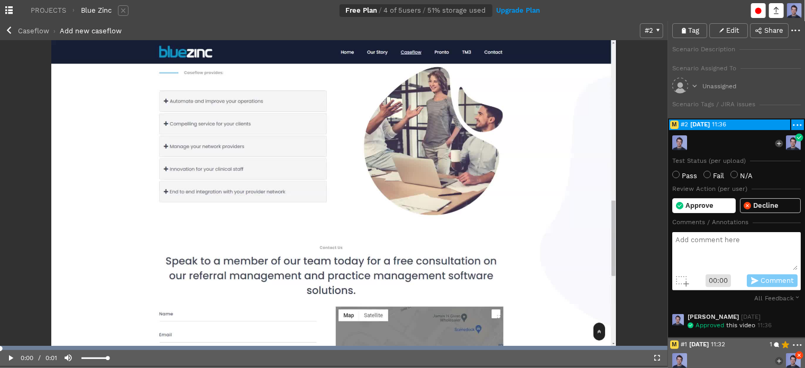 The width and height of the screenshot is (805, 368). What do you see at coordinates (751, 125) in the screenshot?
I see `span: 11:36` at bounding box center [751, 125].